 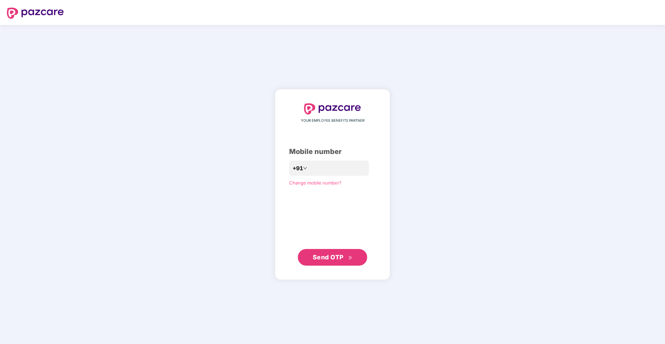 I want to click on a: Change mobile number?, so click(x=315, y=183).